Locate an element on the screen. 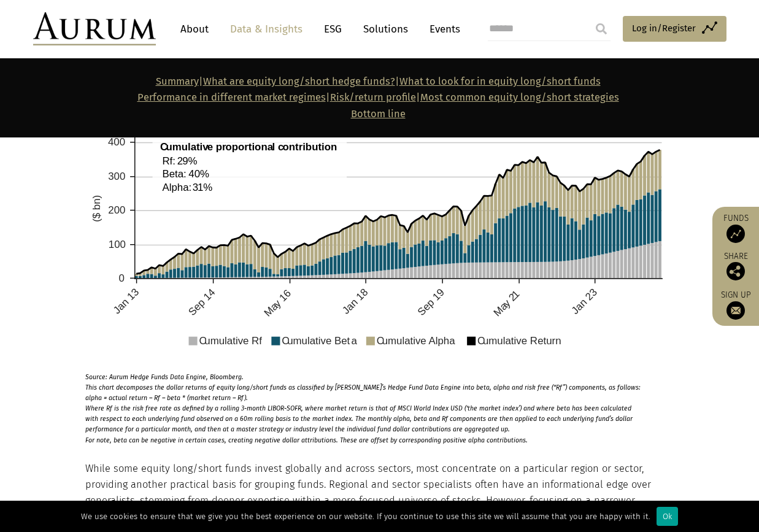  div: Share is located at coordinates (736, 266).